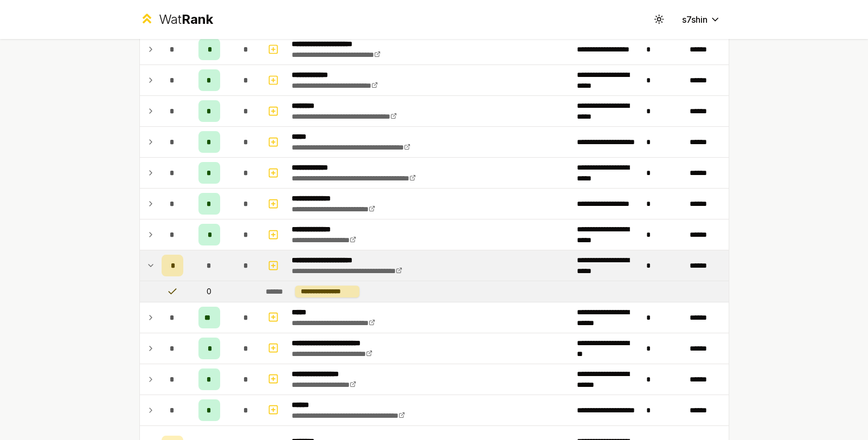 The width and height of the screenshot is (868, 440). I want to click on td: 0, so click(209, 292).